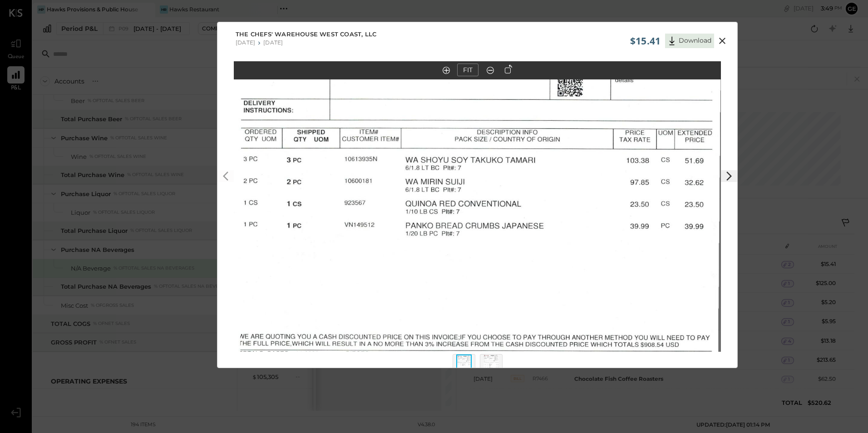 The image size is (868, 433). What do you see at coordinates (645, 41) in the screenshot?
I see `span: $15.41` at bounding box center [645, 41].